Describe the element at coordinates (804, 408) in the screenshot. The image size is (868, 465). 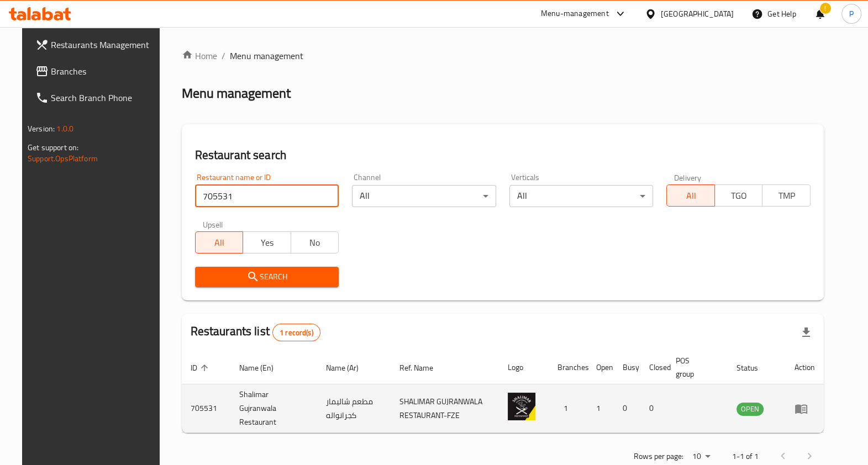
I see `div: Menu` at that location.